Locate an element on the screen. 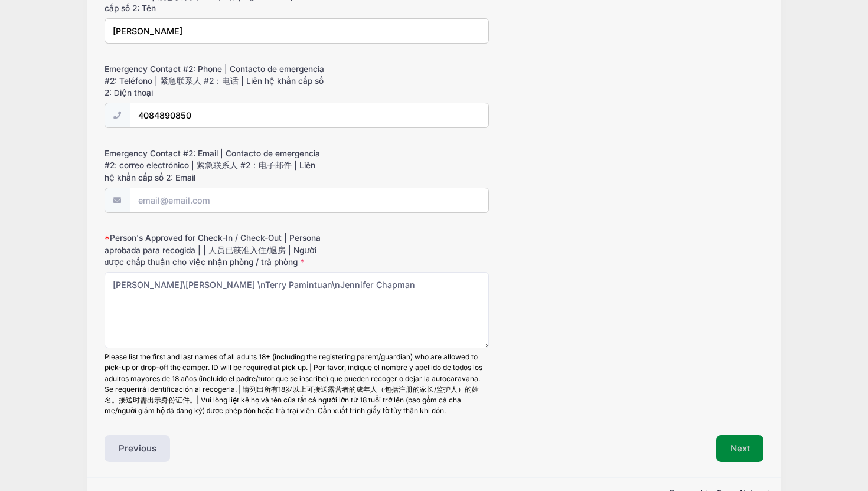 Image resolution: width=868 pixels, height=491 pixels. button: Next is located at coordinates (740, 449).